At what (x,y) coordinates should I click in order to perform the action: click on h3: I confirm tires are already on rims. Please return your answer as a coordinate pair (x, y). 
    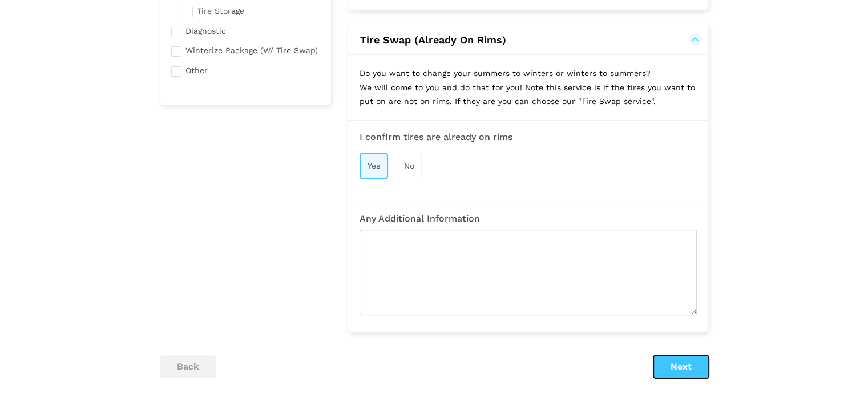
    Looking at the image, I should click on (528, 137).